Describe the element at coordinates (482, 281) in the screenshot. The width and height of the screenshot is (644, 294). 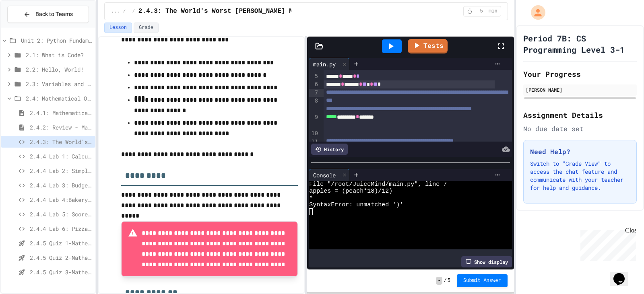
I see `span: Submit Answer` at that location.